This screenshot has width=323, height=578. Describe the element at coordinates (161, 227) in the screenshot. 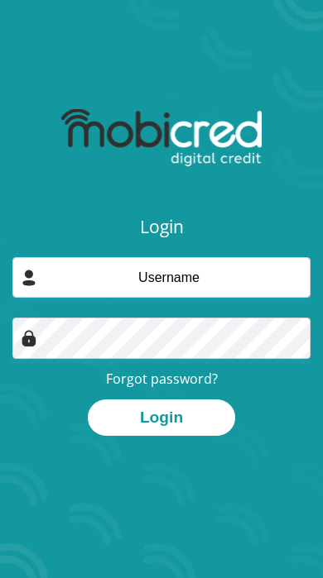

I see `h3: Login` at that location.